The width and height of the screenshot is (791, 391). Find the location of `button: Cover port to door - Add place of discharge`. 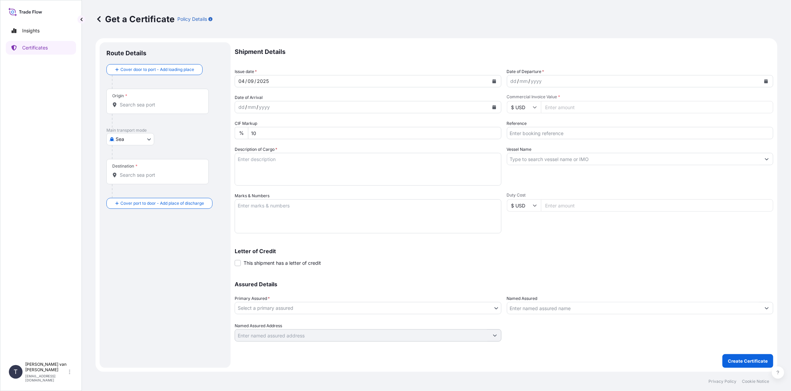

button: Cover port to door - Add place of discharge is located at coordinates (159, 203).